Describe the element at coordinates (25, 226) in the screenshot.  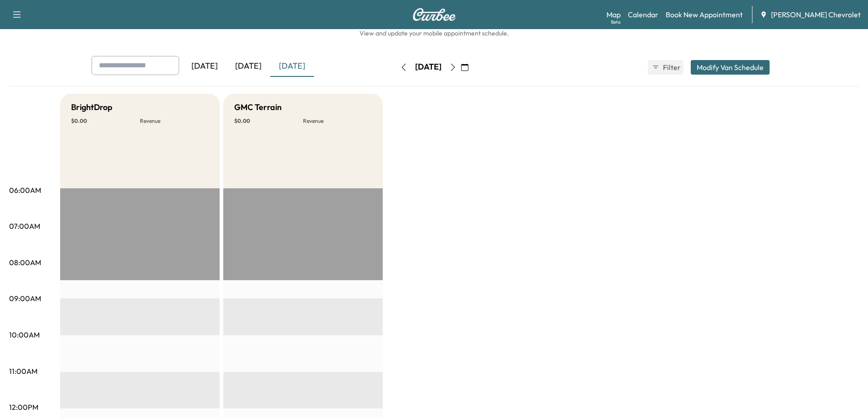
I see `p: 07:00AM` at that location.